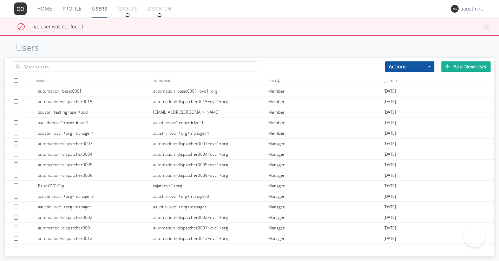 The height and width of the screenshot is (261, 499). Describe the element at coordinates (466, 67) in the screenshot. I see `div: Add New User` at that location.